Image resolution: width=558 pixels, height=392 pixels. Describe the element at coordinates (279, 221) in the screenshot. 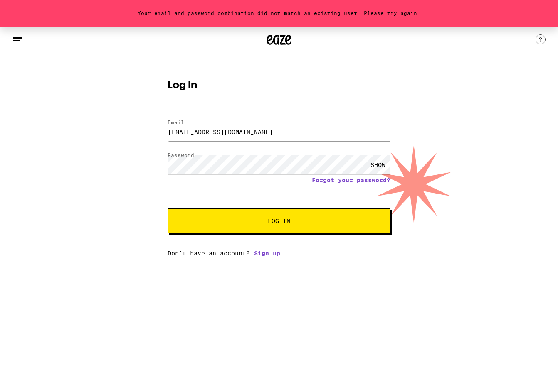

I see `span: Log In` at that location.